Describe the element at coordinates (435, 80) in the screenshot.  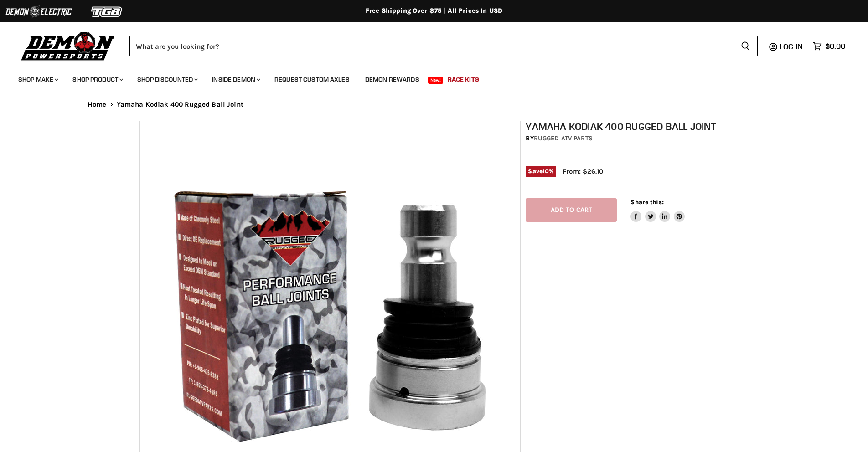
I see `span: New!` at that location.